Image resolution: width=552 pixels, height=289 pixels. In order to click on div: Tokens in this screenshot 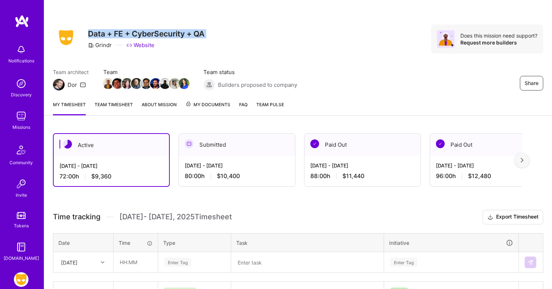, I will do `click(21, 226)`.